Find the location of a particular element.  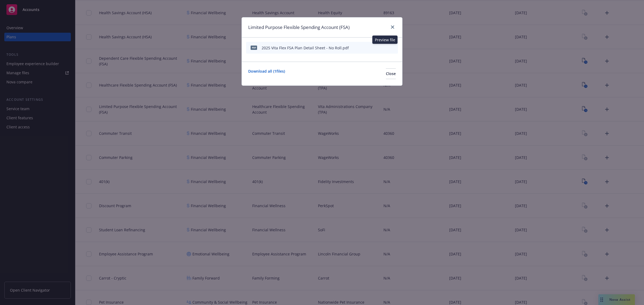

button: preview file is located at coordinates (385, 48).